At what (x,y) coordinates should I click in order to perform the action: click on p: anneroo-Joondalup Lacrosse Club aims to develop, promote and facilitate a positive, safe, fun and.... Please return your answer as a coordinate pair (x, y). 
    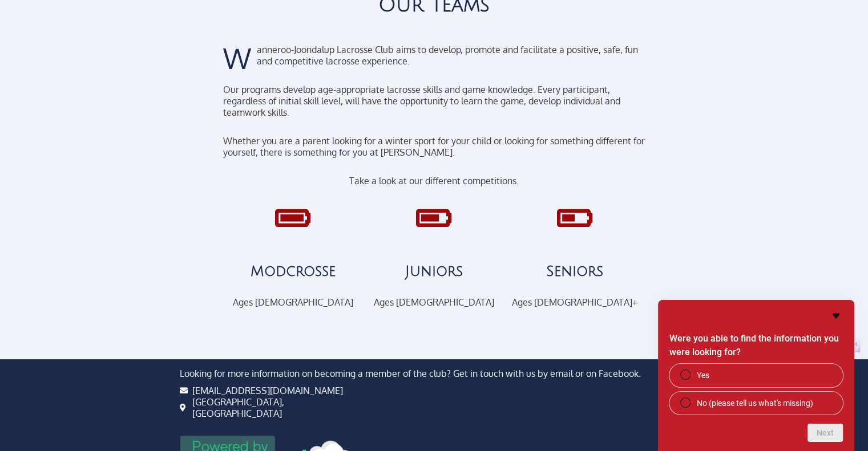
    Looking at the image, I should click on (434, 55).